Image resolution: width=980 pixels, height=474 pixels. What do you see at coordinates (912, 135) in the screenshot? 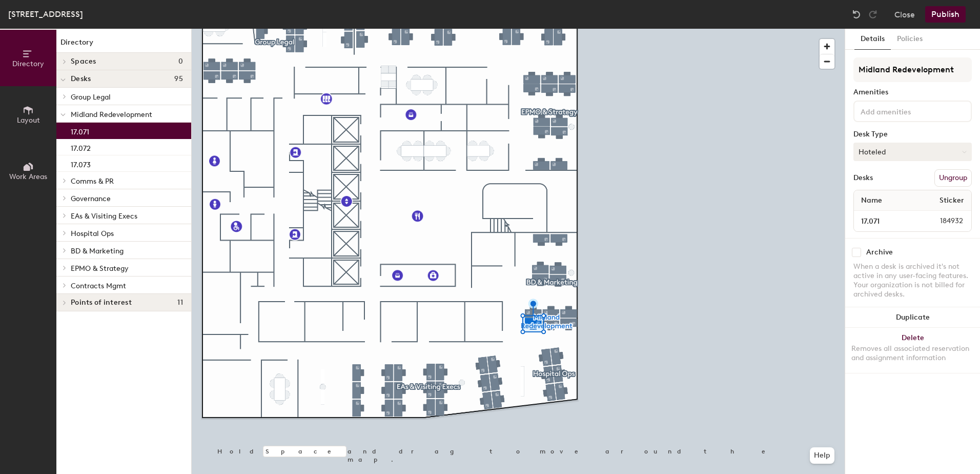
I see `div: Desk Type` at bounding box center [912, 135].